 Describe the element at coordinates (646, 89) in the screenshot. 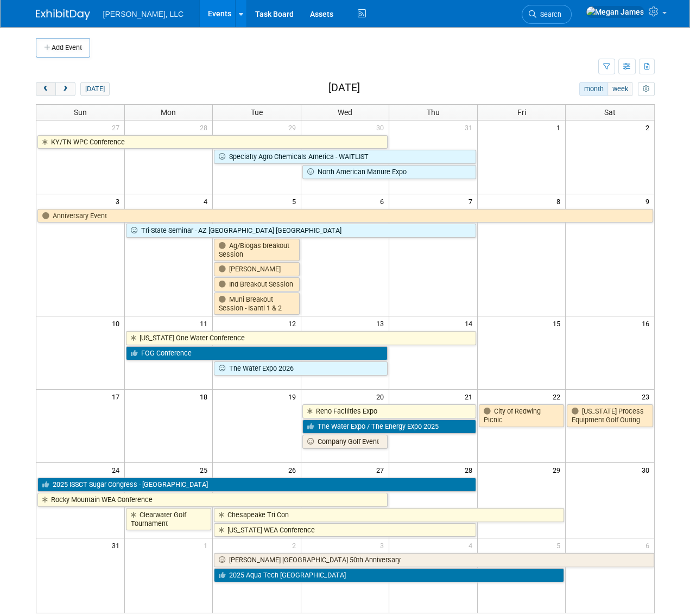

I see `i: Personalize Calendar` at that location.